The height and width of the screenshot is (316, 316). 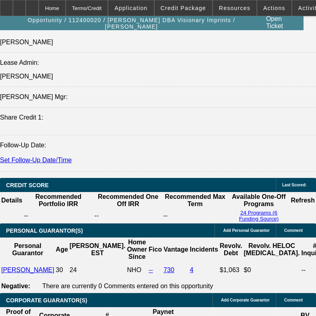 What do you see at coordinates (303, 200) in the screenshot?
I see `th: Refresh` at bounding box center [303, 200].